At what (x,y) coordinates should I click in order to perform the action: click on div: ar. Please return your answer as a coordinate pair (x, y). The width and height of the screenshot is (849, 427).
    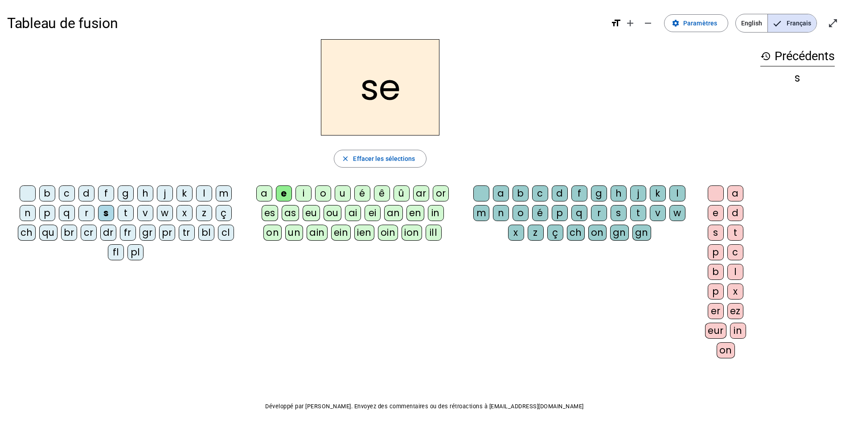
    Looking at the image, I should click on (421, 193).